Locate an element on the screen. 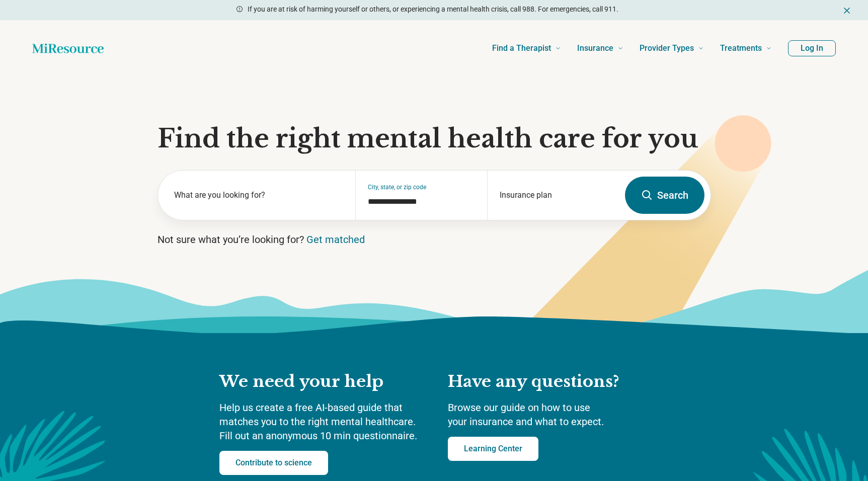  a: Learning Center is located at coordinates (493, 449).